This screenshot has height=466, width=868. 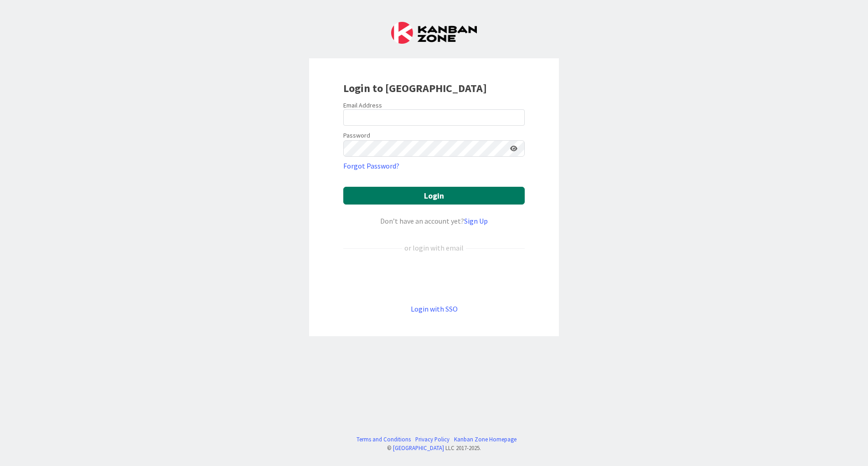 What do you see at coordinates (434, 195) in the screenshot?
I see `button: Login` at bounding box center [434, 195].